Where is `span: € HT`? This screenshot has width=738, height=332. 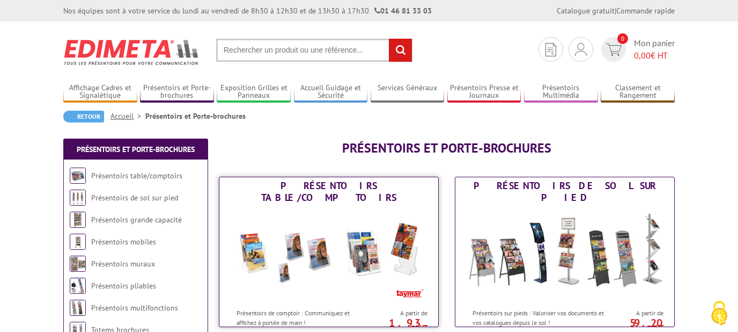 span: € HT is located at coordinates (655, 55).